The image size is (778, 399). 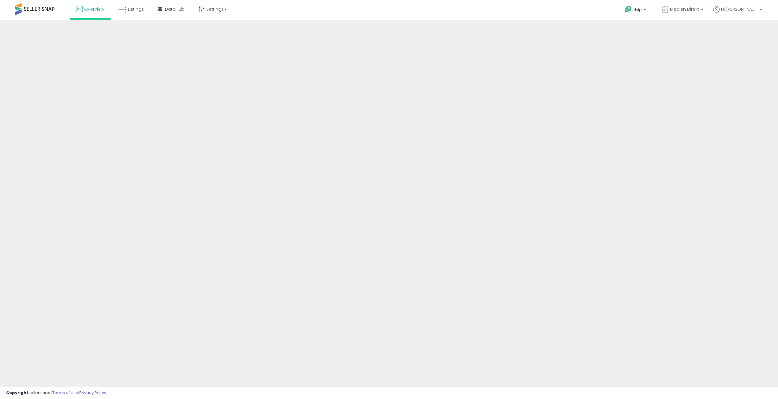 What do you see at coordinates (636, 10) in the screenshot?
I see `a: Help` at bounding box center [636, 10].